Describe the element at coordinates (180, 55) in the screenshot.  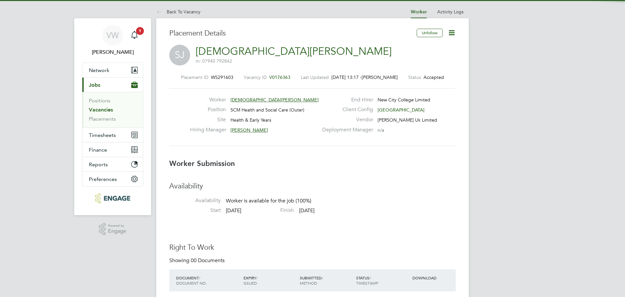
I see `span: SJ` at that location.